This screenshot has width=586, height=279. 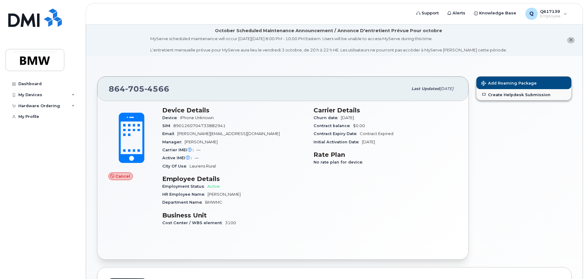 I want to click on h3: Device Details, so click(x=234, y=110).